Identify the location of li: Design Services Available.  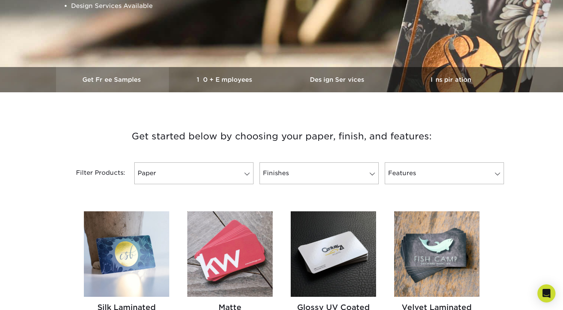
(288, 6).